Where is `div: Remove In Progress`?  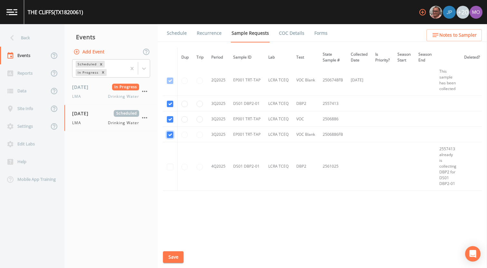 div: Remove In Progress is located at coordinates (103, 72).